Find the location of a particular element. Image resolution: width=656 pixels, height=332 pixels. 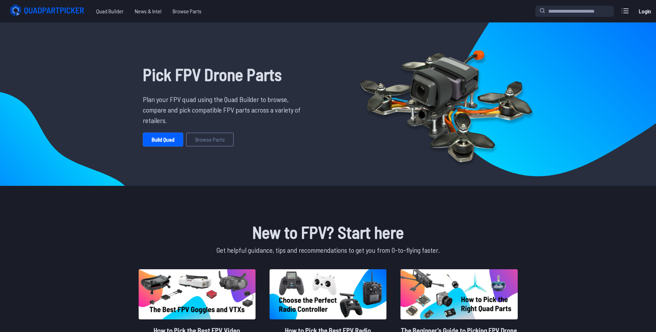

p: Plan your FPV quad using the Quad Builder to browse, compare and pick compatible FPV parts across... is located at coordinates (224, 110).